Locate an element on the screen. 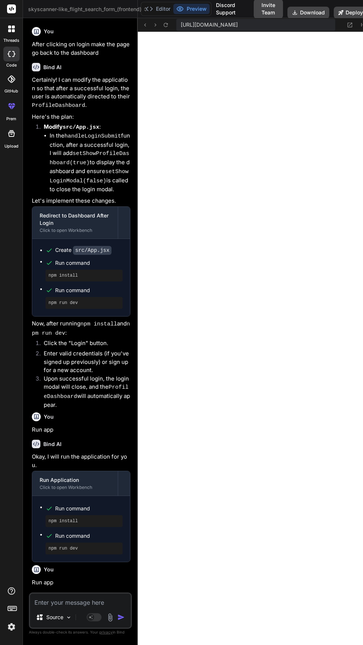  p: Certainly! I can modify the application so that after a successful login, the user is automatical... is located at coordinates (81, 93).